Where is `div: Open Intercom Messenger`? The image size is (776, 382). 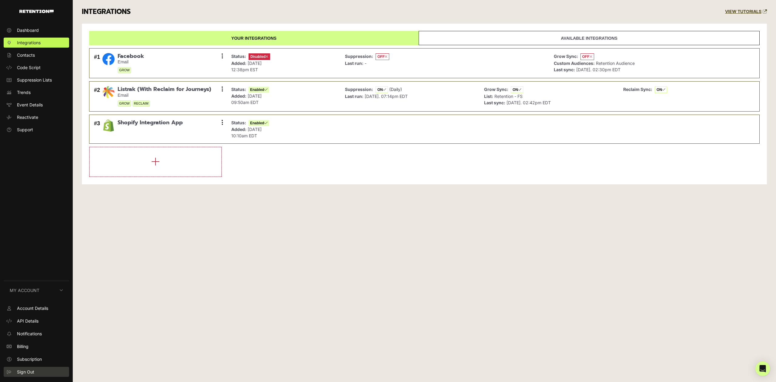 div: Open Intercom Messenger is located at coordinates (762, 369).